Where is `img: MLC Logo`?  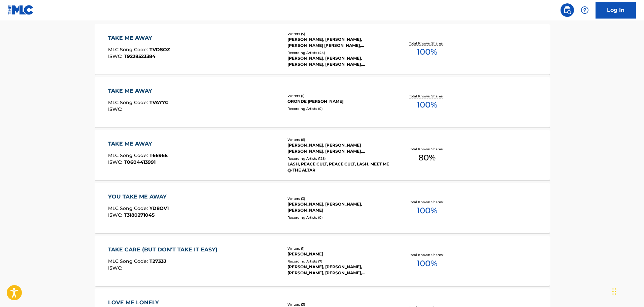 img: MLC Logo is located at coordinates (21, 10).